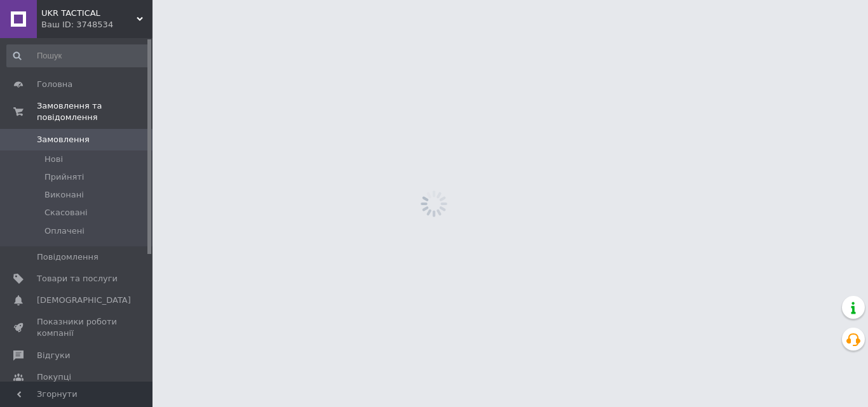 The width and height of the screenshot is (868, 407). Describe the element at coordinates (94, 111) in the screenshot. I see `span: Замовлення та повідомлення` at that location.